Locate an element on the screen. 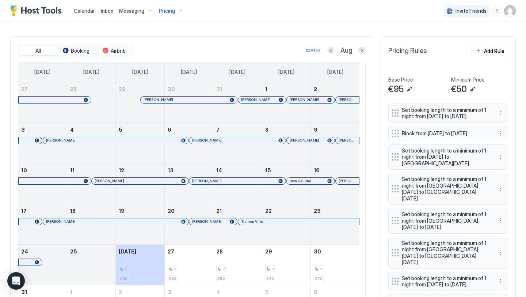 Image resolution: width=526 pixels, height=297 pixels. span: Airbnb is located at coordinates (118, 51).